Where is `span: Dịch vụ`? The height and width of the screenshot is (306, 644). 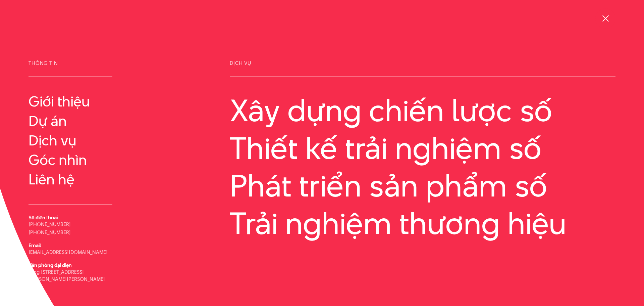 span: Dịch vụ is located at coordinates (423, 69).